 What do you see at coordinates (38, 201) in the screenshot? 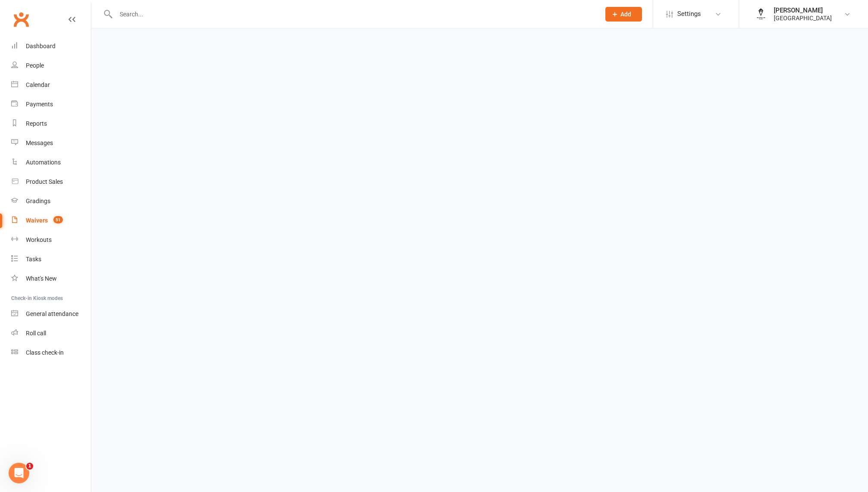
I see `div: Gradings` at bounding box center [38, 201].